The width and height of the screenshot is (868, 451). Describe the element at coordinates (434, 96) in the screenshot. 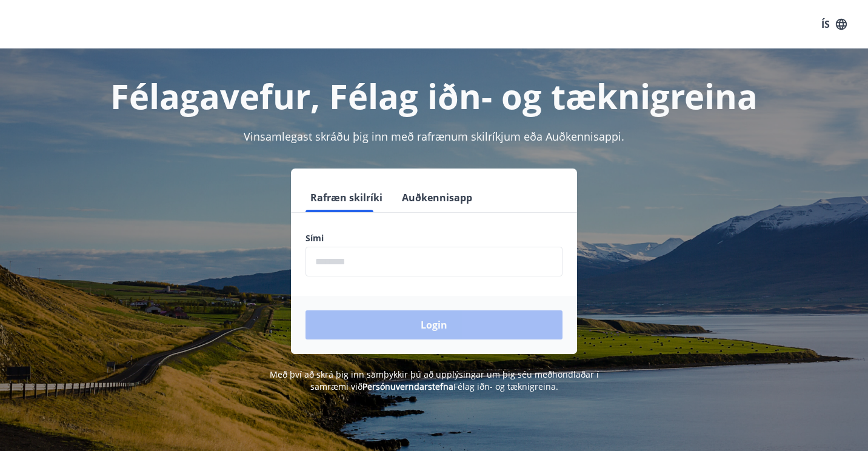

I see `h1: Félagavefur, Félag iðn- og tæknigreina` at that location.